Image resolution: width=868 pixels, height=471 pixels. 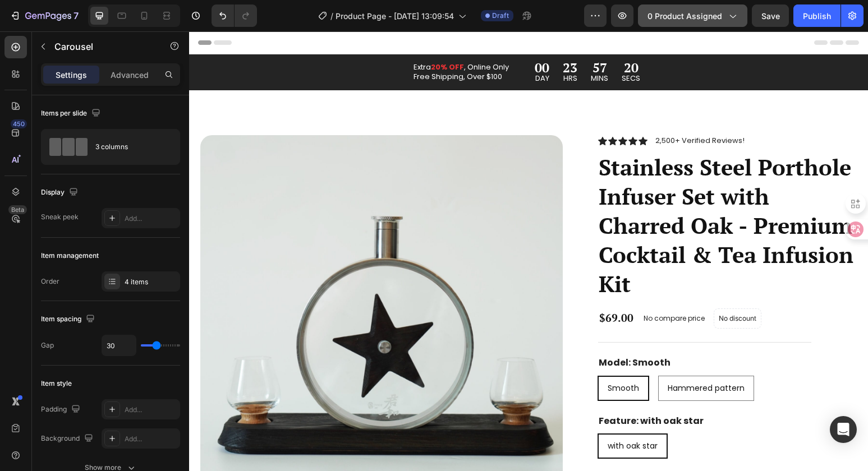 I want to click on div: Sneak peek, so click(x=59, y=217).